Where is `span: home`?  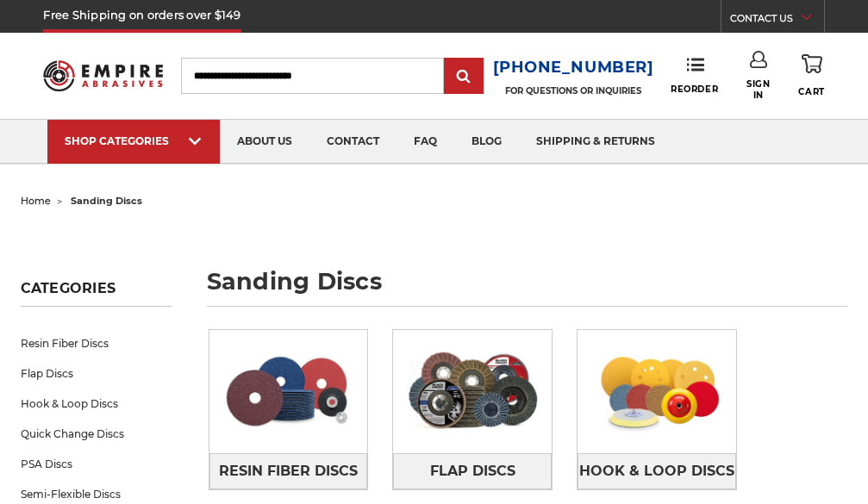
span: home is located at coordinates (35, 201).